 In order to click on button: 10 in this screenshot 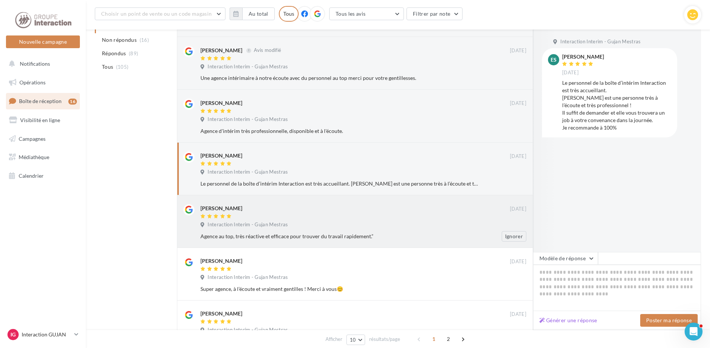, I will do `click(356, 340)`.